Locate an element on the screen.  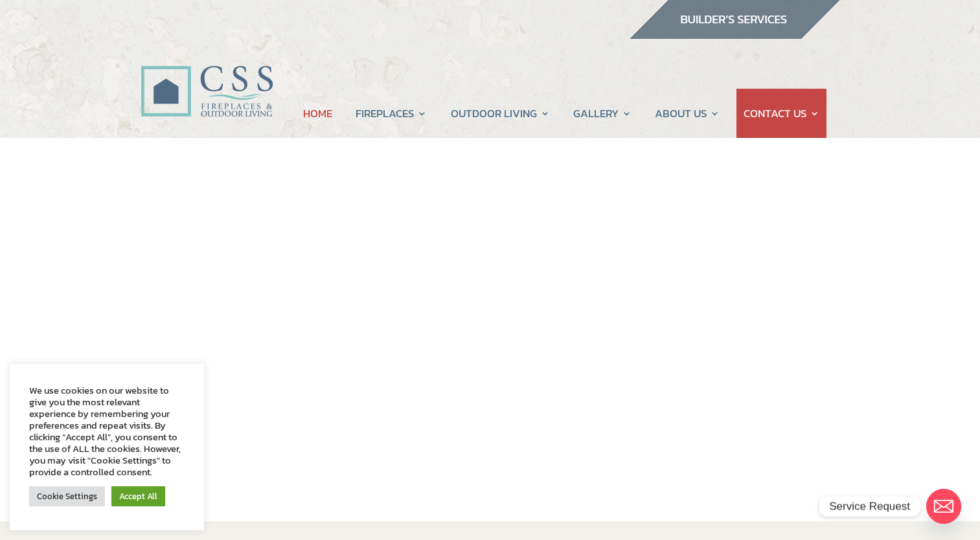
div: We use cookies on our website to give you the most relevant experience by remembering your prefer... is located at coordinates (106, 432).